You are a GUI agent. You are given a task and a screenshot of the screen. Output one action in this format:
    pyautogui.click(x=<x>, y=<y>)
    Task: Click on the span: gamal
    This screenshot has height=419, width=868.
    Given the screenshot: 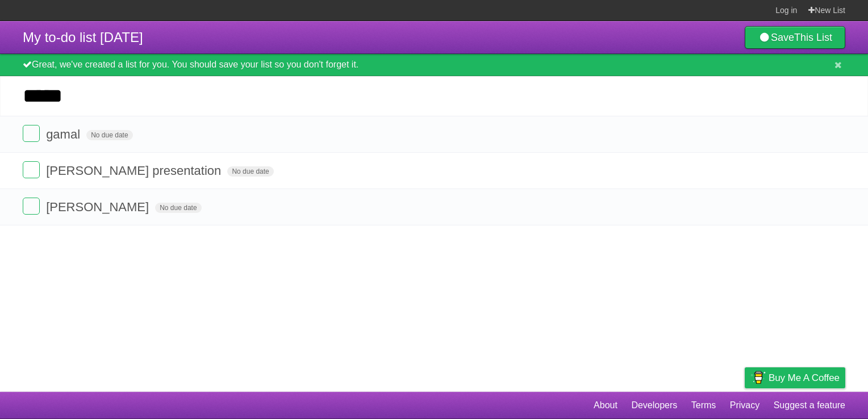 What is the action you would take?
    pyautogui.click(x=64, y=134)
    